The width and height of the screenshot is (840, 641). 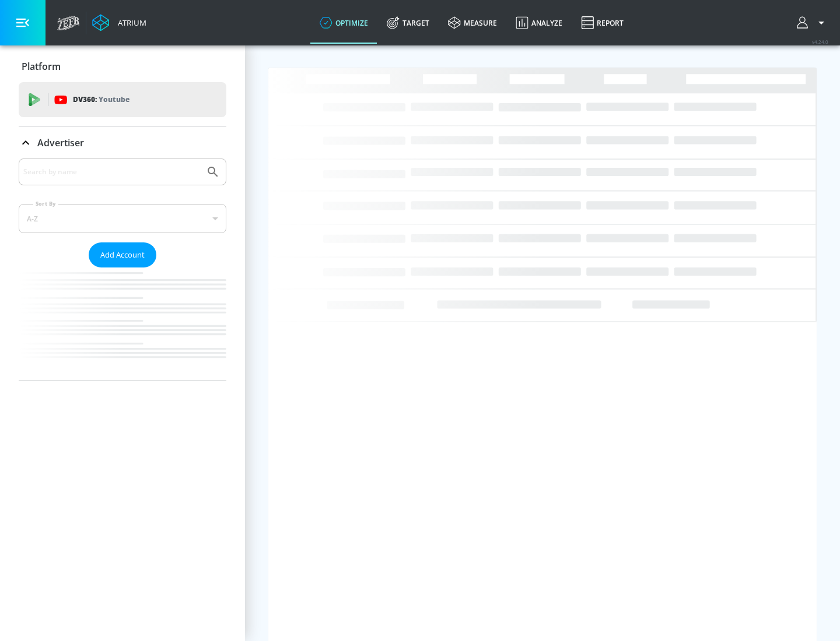 I want to click on p: Advertiser, so click(x=61, y=143).